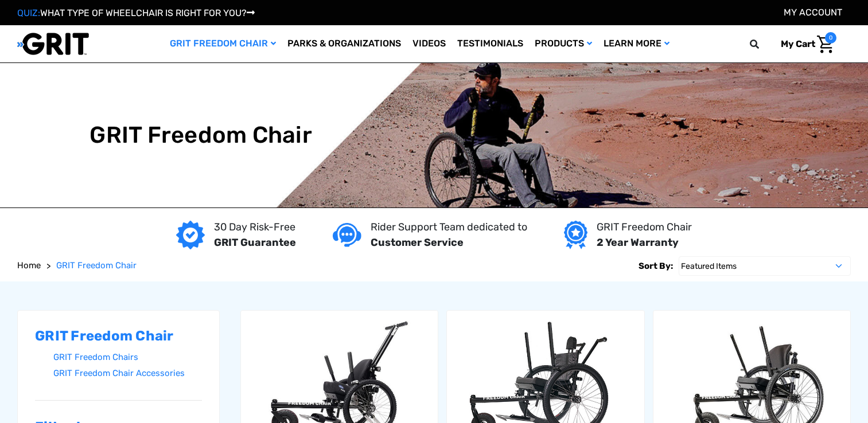 This screenshot has width=868, height=423. I want to click on span: GRIT Freedom Chair, so click(97, 266).